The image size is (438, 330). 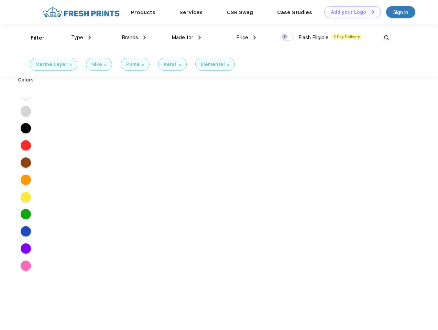 What do you see at coordinates (348, 12) in the screenshot?
I see `div: Add your Logo` at bounding box center [348, 12].